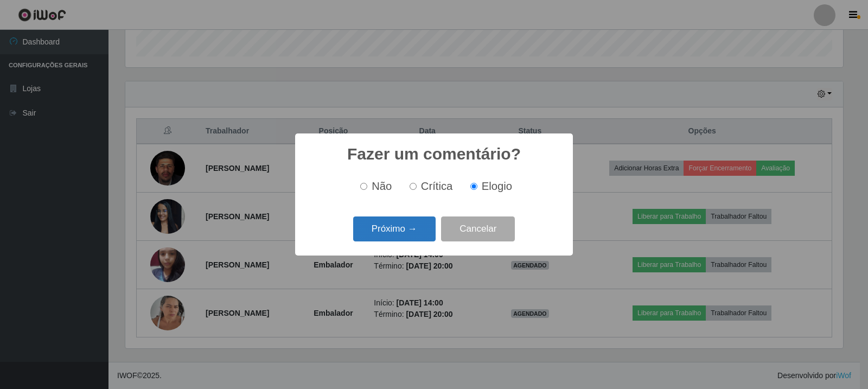 Image resolution: width=868 pixels, height=389 pixels. I want to click on span: Não, so click(382, 186).